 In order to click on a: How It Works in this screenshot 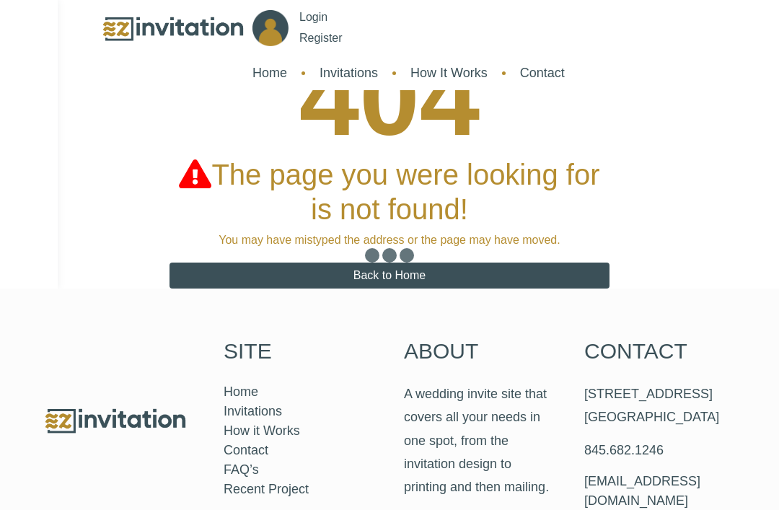, I will do `click(449, 73)`.